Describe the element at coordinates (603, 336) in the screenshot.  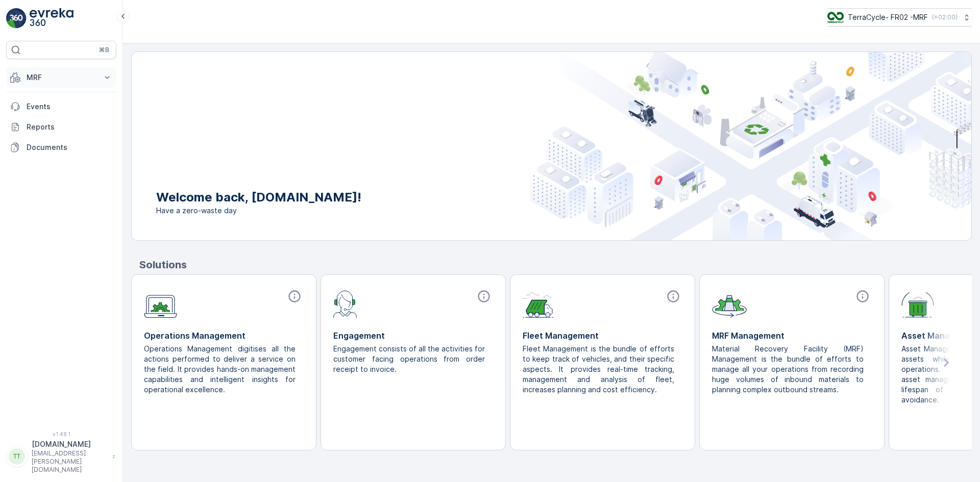
I see `p: Fleet Management` at that location.